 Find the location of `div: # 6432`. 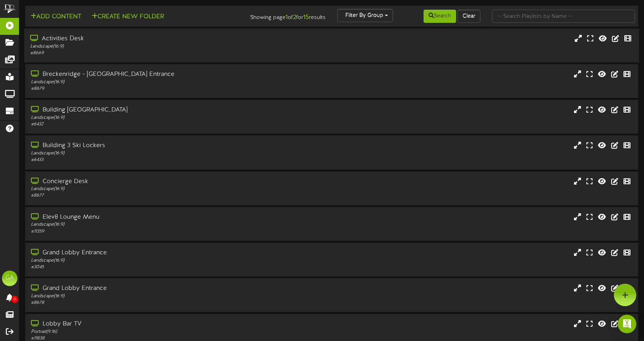

div: # 6432 is located at coordinates (153, 124).